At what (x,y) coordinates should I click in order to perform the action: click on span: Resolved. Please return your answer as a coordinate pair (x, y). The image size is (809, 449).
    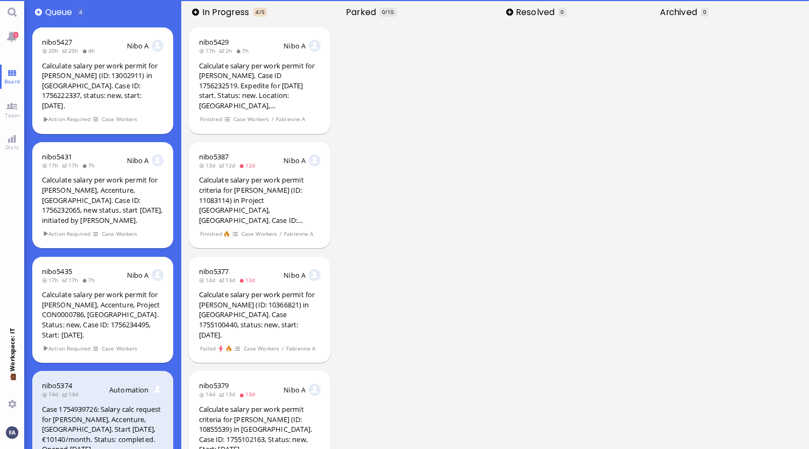
    Looking at the image, I should click on (537, 12).